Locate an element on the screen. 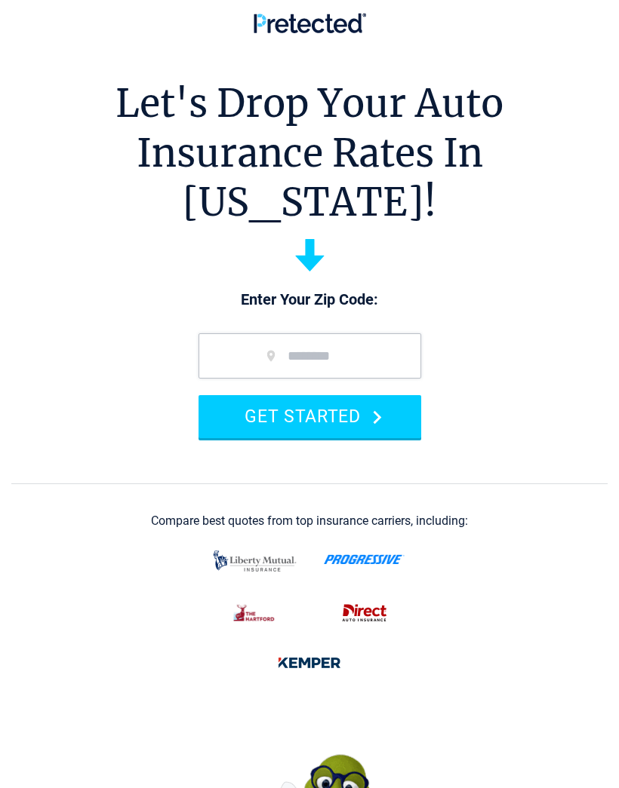  img: thehartford is located at coordinates (254, 613).